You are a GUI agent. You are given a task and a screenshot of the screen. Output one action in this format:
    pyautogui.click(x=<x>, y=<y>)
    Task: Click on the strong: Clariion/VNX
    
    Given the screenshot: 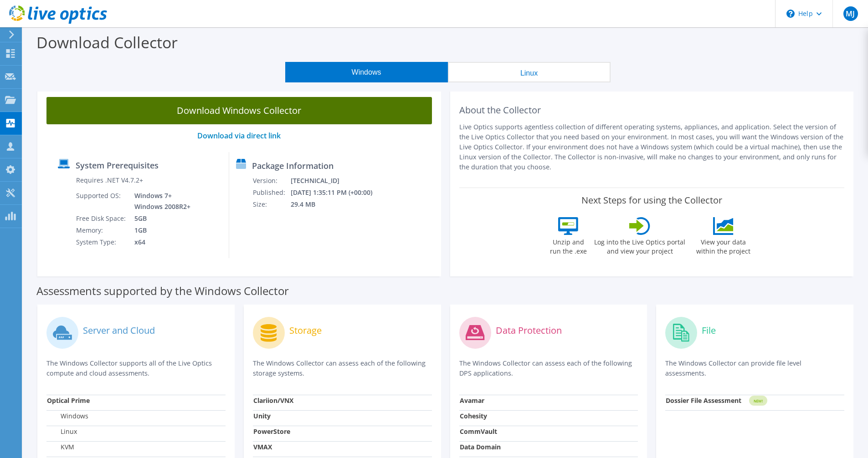 What is the action you would take?
    pyautogui.click(x=273, y=400)
    